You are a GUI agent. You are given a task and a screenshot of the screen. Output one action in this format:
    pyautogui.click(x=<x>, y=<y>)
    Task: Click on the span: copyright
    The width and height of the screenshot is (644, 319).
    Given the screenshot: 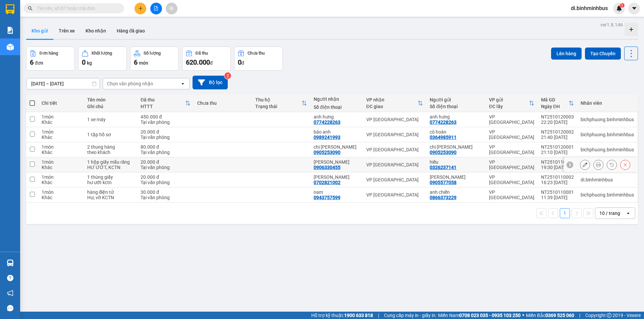 What is the action you would take?
    pyautogui.click(x=609, y=316)
    